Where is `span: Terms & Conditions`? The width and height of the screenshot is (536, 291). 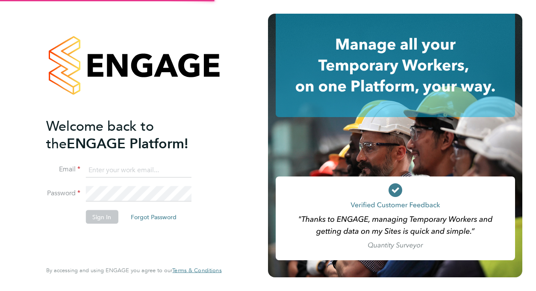 span: Terms & Conditions is located at coordinates (197, 270).